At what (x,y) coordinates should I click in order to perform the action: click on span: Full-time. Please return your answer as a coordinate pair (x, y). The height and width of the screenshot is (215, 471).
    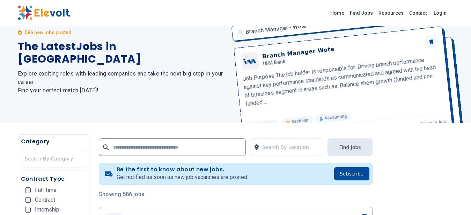
    Looking at the image, I should click on (46, 190).